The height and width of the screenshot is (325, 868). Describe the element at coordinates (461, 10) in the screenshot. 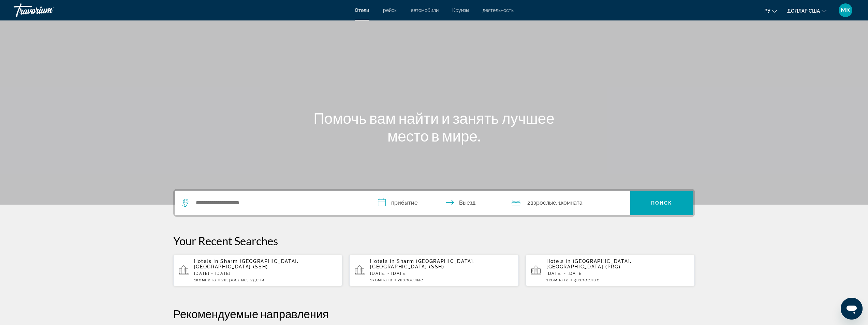

I see `font: Круизы` at that location.